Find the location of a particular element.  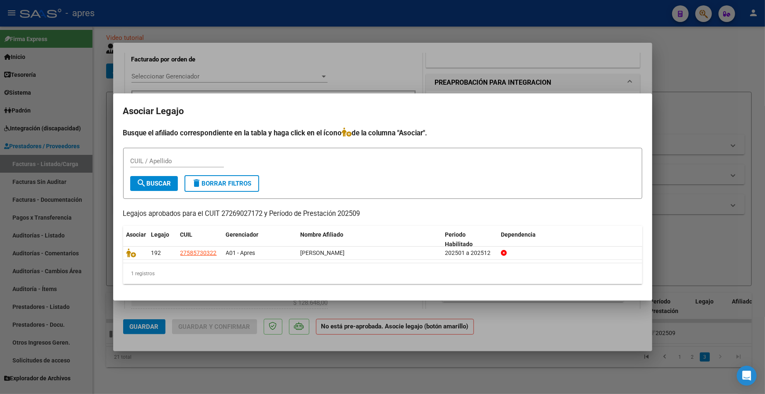

mat-icon: delete is located at coordinates (197, 183).